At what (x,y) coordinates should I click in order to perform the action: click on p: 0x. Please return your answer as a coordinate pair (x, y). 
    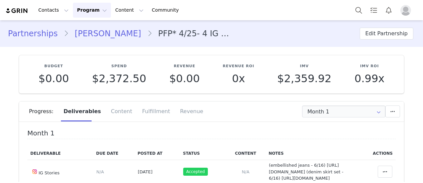
    Looking at the image, I should click on (238, 79).